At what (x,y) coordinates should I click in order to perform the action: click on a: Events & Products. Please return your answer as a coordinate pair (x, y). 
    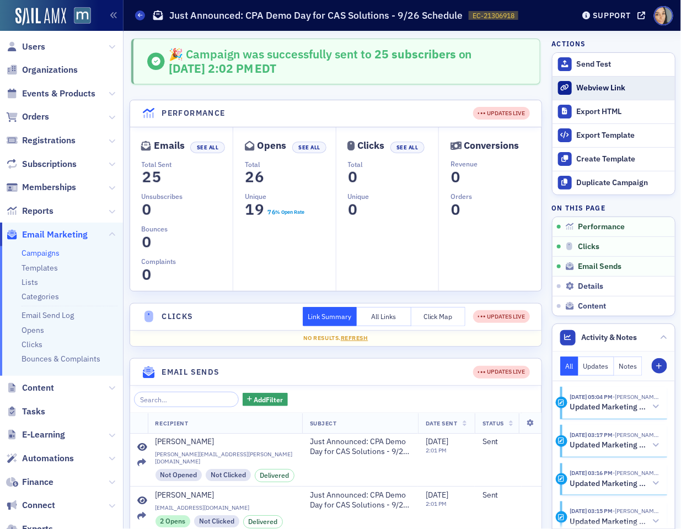
    Looking at the image, I should click on (51, 94).